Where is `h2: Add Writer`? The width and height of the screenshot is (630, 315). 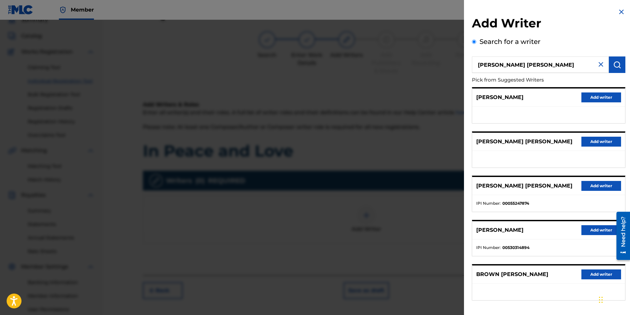 h2: Add Writer is located at coordinates (548, 24).